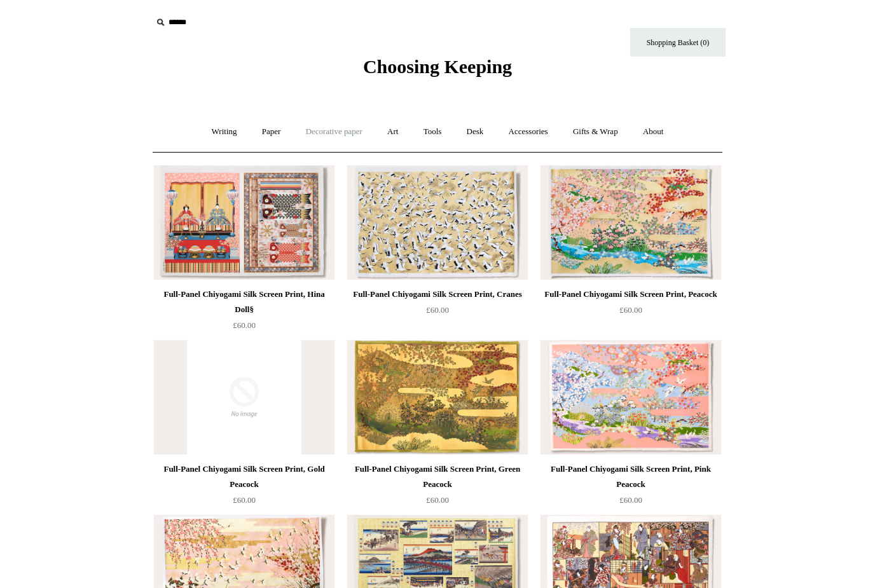  I want to click on a: Desk, so click(475, 132).